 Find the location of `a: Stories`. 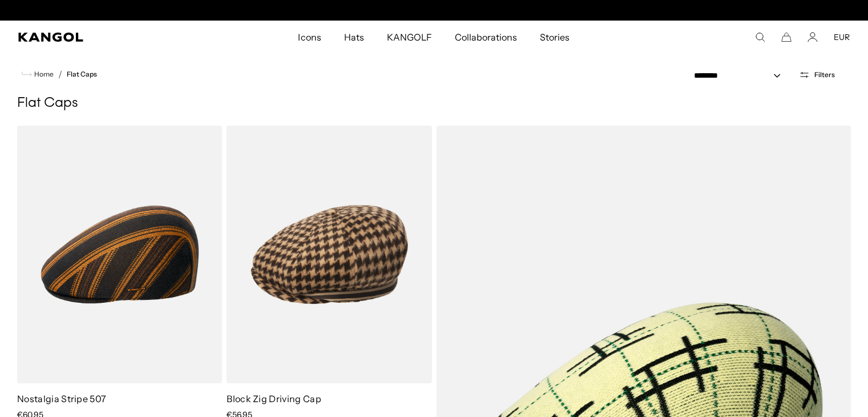

a: Stories is located at coordinates (555, 37).